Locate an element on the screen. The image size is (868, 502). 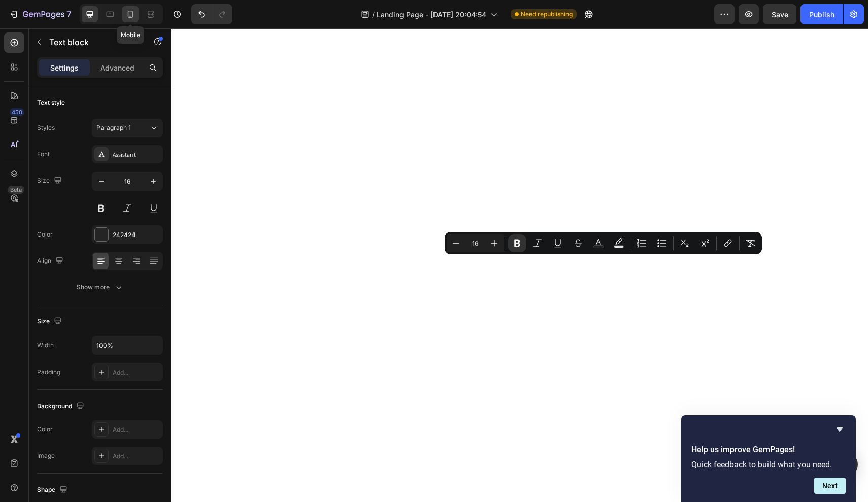
div: 450 is located at coordinates (17, 112).